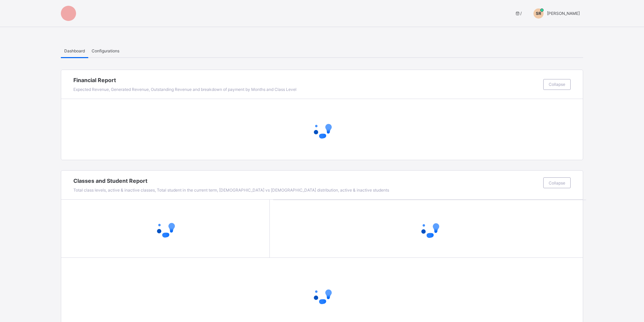 The image size is (644, 322). What do you see at coordinates (231, 190) in the screenshot?
I see `span: Total class levels, active & inactive classes, Total student in the current term, [DEMOGRAPHIC_DA...` at bounding box center [231, 190].